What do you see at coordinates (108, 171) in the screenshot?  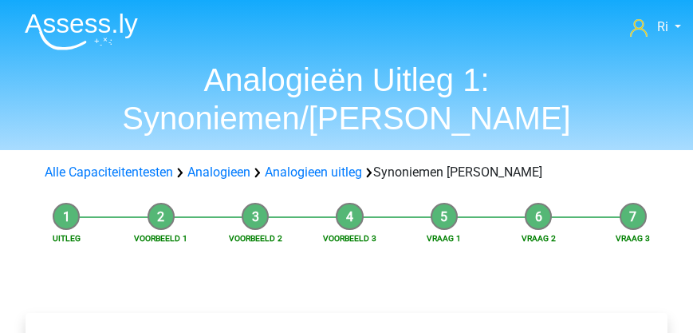 I see `a: Alle Capaciteitentesten` at bounding box center [108, 171].